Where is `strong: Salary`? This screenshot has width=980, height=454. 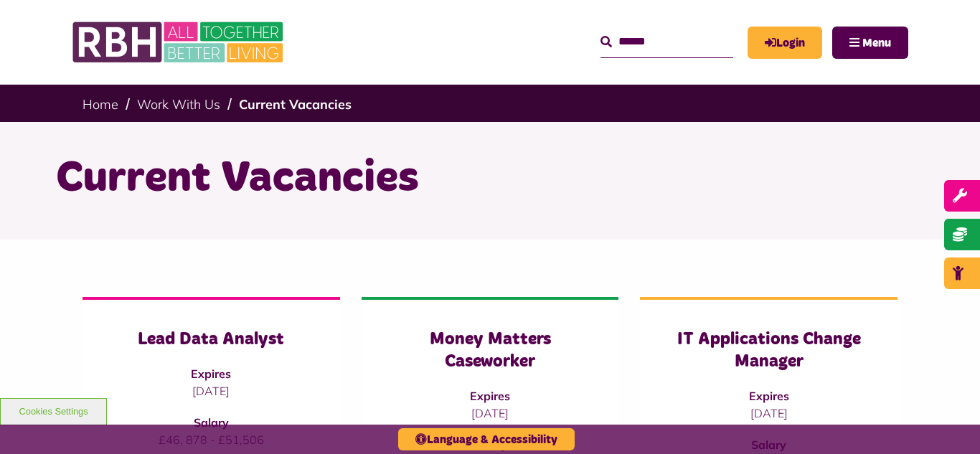
strong: Salary is located at coordinates (211, 422).